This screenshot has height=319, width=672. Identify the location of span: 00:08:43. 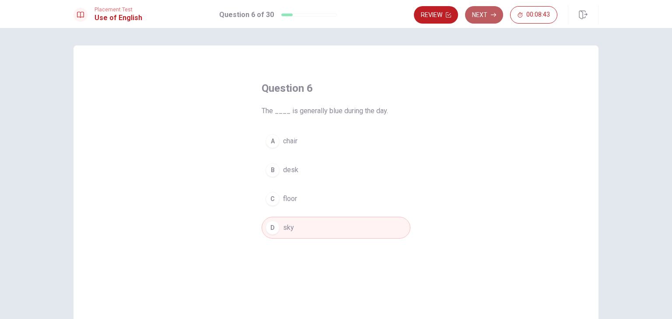
(538, 15).